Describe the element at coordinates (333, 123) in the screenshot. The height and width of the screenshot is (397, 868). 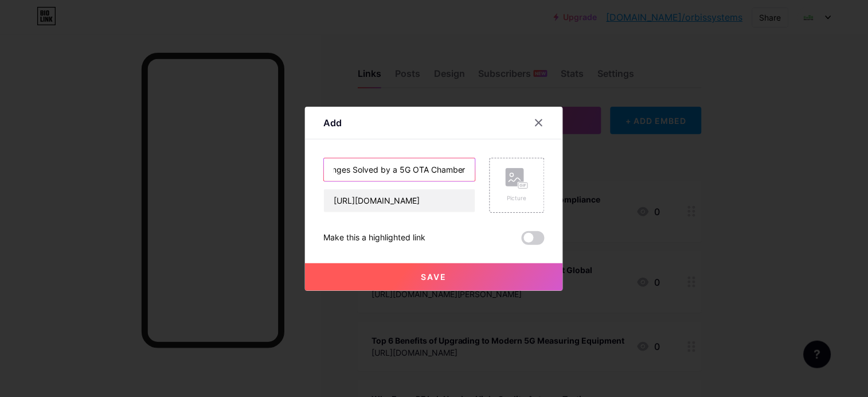
I see `div: Add` at that location.